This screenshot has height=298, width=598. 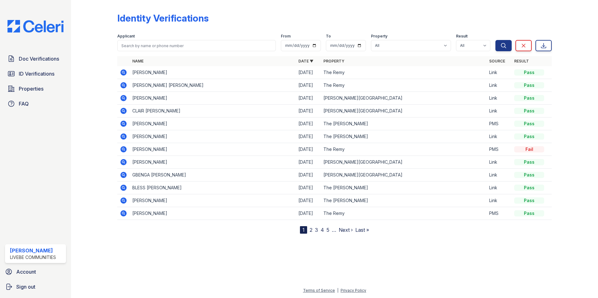 What do you see at coordinates (35, 104) in the screenshot?
I see `a: FAQ` at bounding box center [35, 104].